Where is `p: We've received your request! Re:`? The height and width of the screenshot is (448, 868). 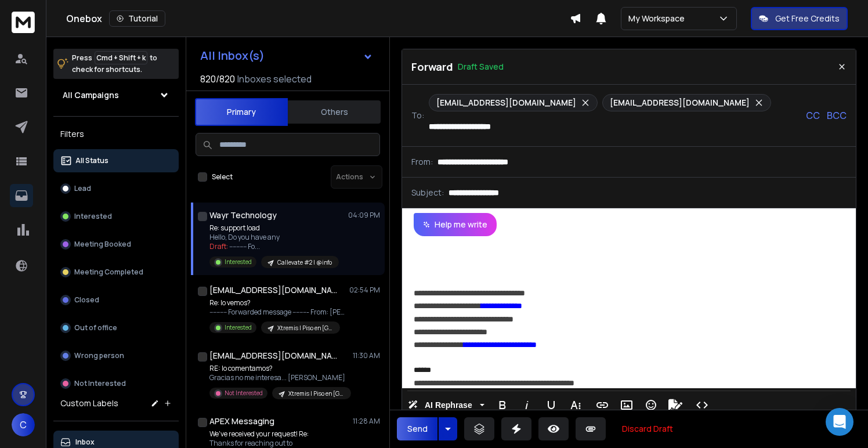
p: We've received your request! Re: is located at coordinates (277, 434).